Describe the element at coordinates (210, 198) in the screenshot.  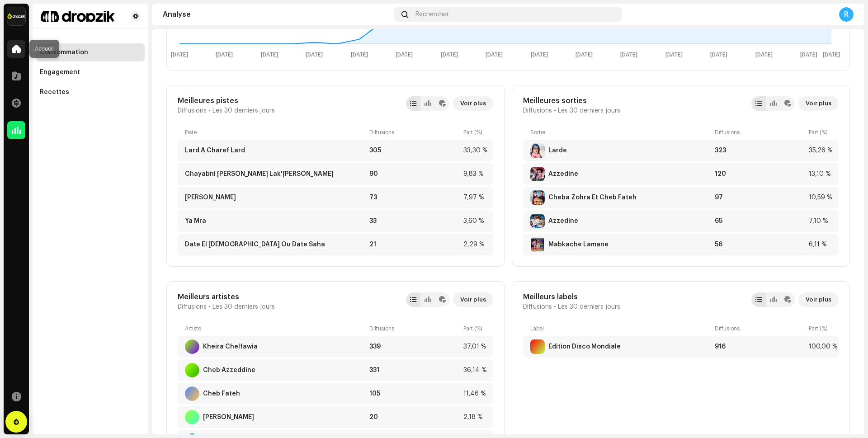
I see `div: Raki Tenademi` at that location.